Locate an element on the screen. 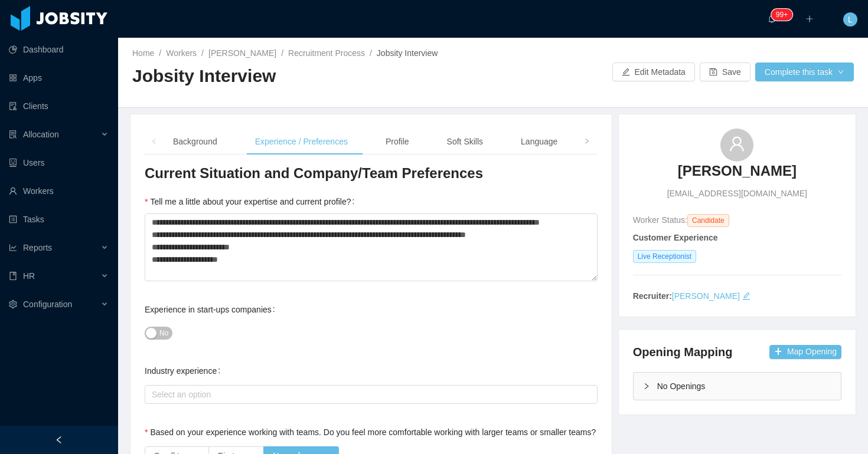  span: No is located at coordinates (164, 333).